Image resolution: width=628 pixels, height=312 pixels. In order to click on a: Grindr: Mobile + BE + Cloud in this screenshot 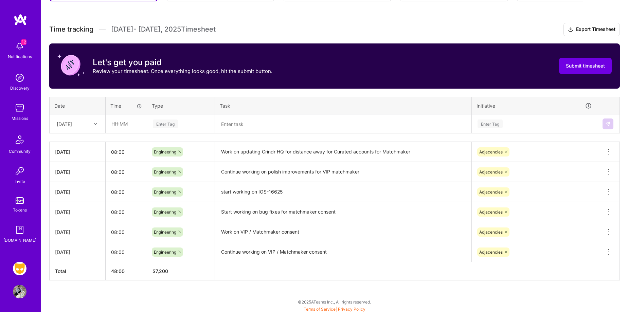, I will do `click(20, 269)`.